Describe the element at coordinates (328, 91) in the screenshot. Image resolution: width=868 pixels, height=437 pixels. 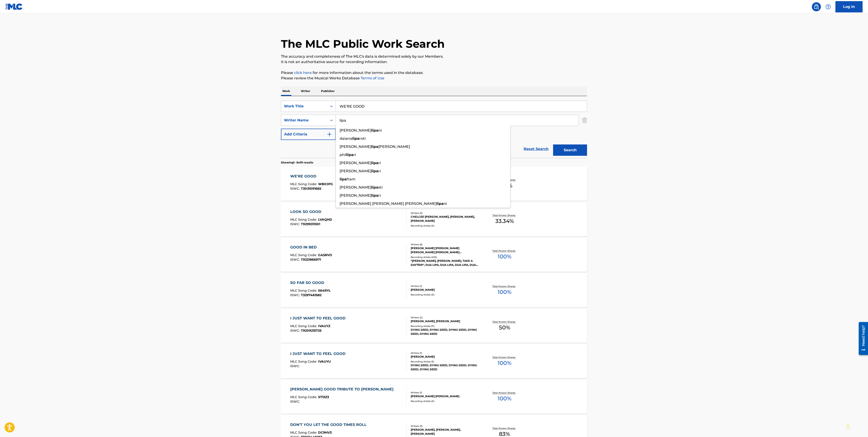
I see `p: Publisher` at that location.